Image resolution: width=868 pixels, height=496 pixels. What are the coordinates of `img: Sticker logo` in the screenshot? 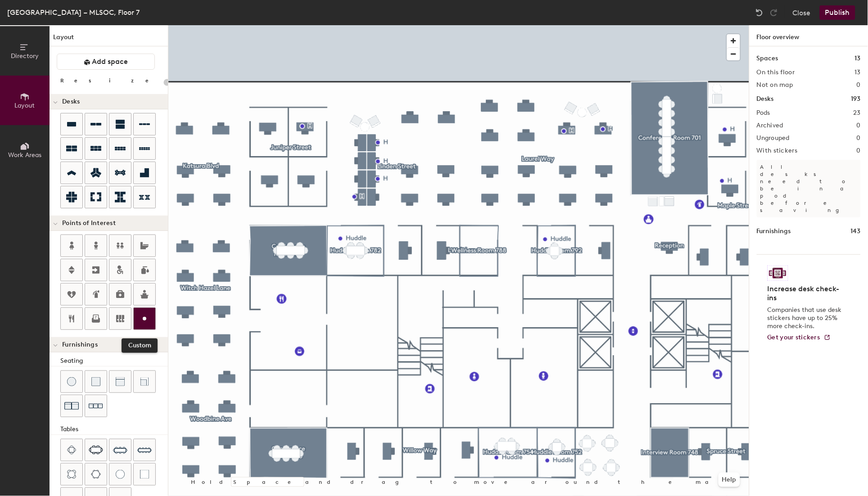 It's located at (778, 274).